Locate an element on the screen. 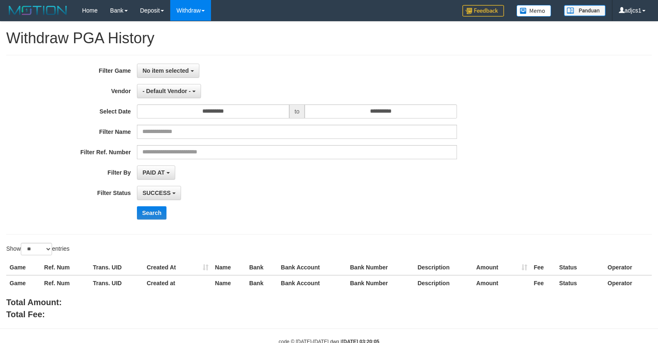 Image resolution: width=658 pixels, height=343 pixels. b: Total Fee: is located at coordinates (25, 315).